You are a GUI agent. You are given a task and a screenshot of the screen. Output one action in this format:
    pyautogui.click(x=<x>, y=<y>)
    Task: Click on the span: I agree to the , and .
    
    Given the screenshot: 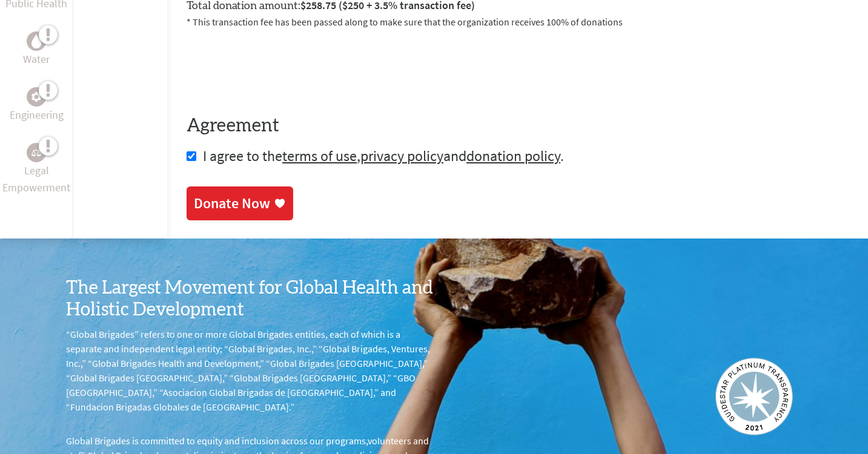 What is the action you would take?
    pyautogui.click(x=383, y=156)
    